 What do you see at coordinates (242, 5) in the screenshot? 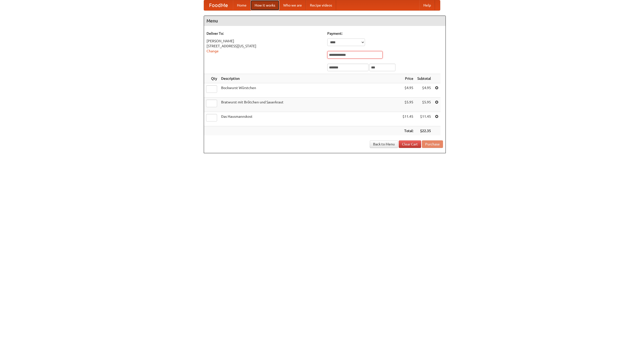
I see `a: Home` at bounding box center [242, 5].